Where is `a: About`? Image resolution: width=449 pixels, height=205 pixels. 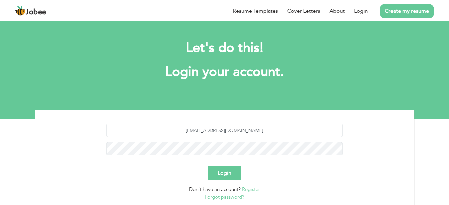 a: About is located at coordinates (337, 11).